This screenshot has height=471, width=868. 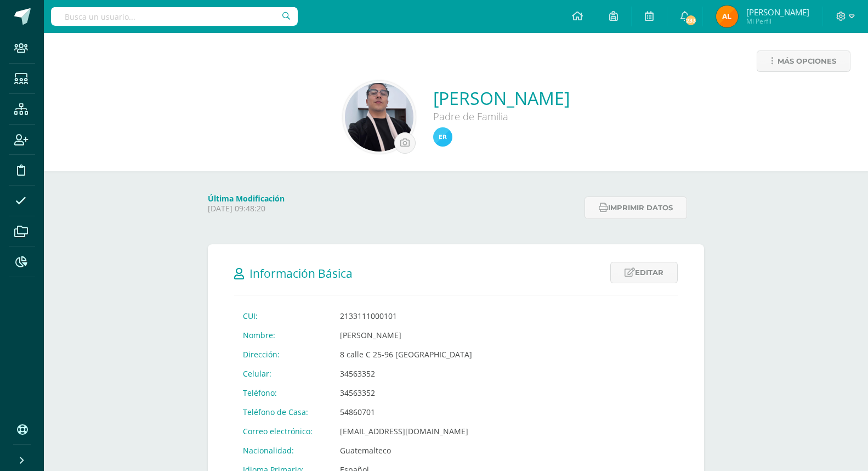 I want to click on div: Padre de Familia, so click(x=501, y=116).